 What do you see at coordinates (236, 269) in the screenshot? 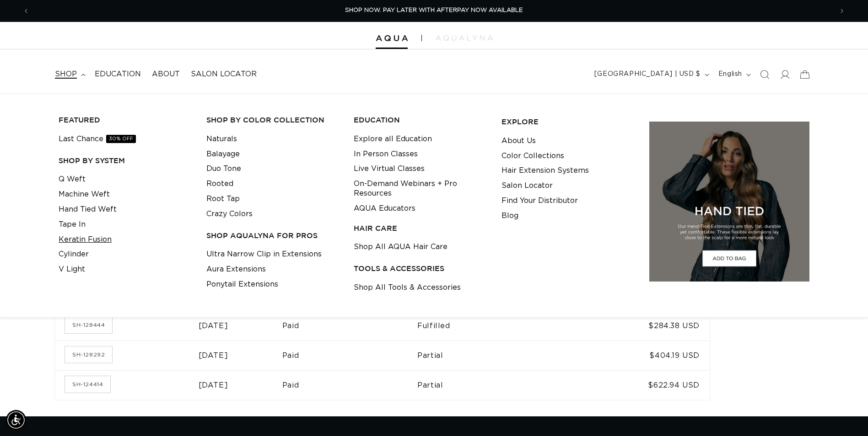
I see `a: Aura Extensions` at bounding box center [236, 269].